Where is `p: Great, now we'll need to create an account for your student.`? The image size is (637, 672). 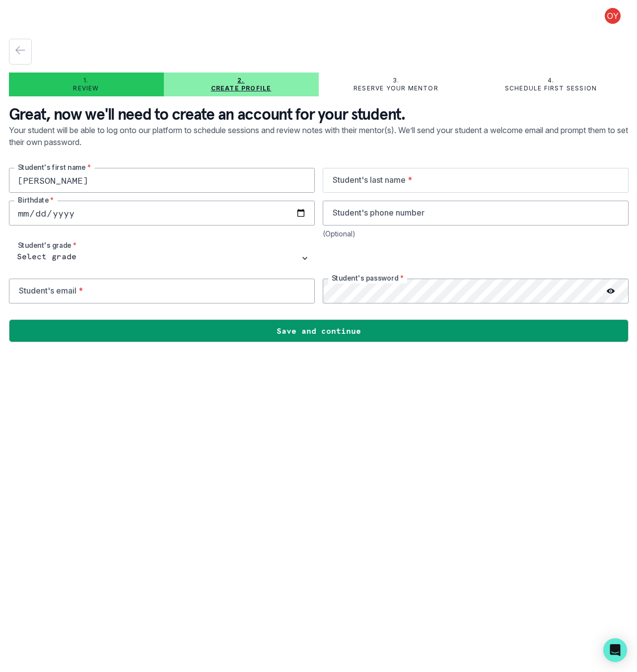
p: Great, now we'll need to create an account for your student. is located at coordinates (318, 114).